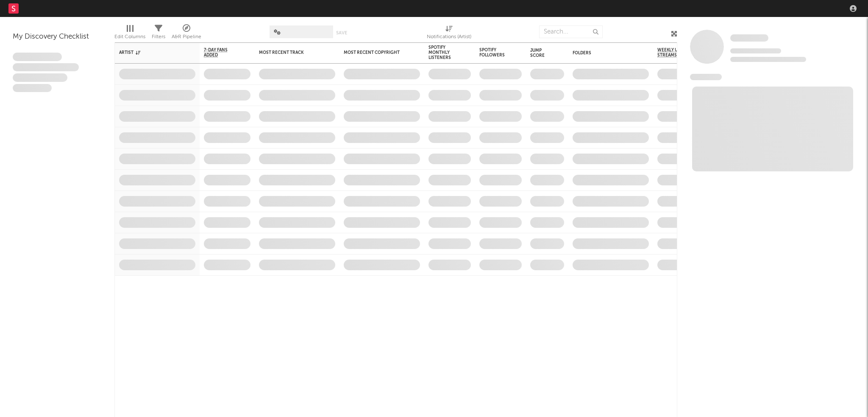 Image resolution: width=868 pixels, height=417 pixels. I want to click on div: Spotify Monthly Listeners, so click(443, 53).